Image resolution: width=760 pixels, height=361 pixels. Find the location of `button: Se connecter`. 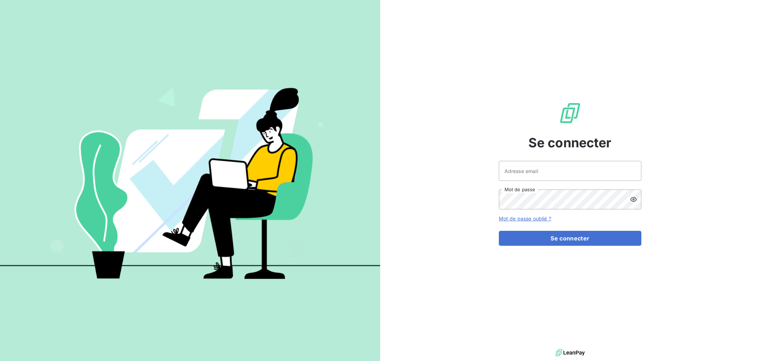

button: Se connecter is located at coordinates (570, 238).